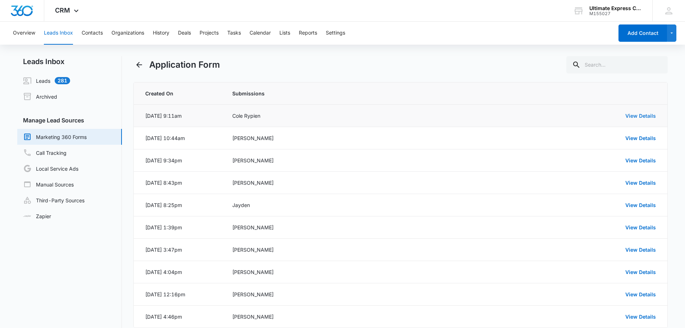 The height and width of the screenshot is (328, 685). What do you see at coordinates (92, 33) in the screenshot?
I see `button: Contacts` at bounding box center [92, 33].